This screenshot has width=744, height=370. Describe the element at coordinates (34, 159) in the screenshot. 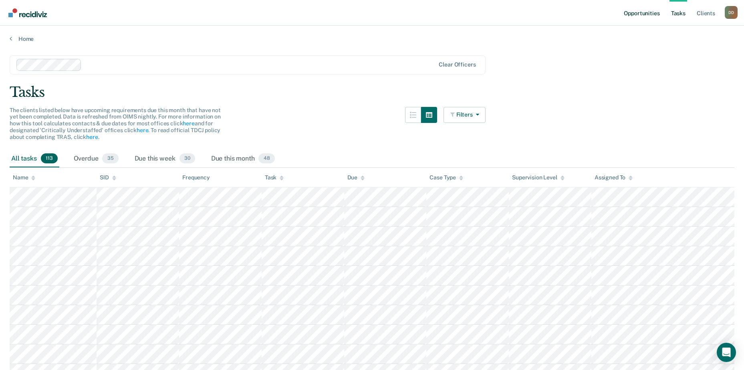

I see `div: All tasks113` at that location.